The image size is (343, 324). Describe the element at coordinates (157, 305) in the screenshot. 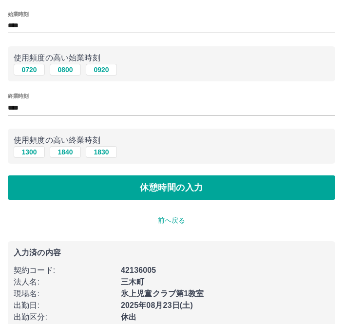

I see `b: 2025年08月23日(土)` at that location.